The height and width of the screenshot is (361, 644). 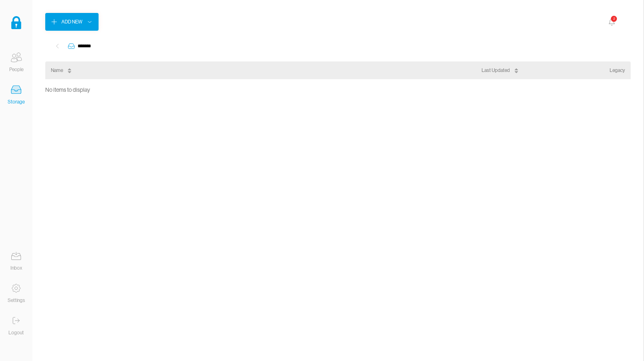 I want to click on div: Last Updated, so click(x=496, y=70).